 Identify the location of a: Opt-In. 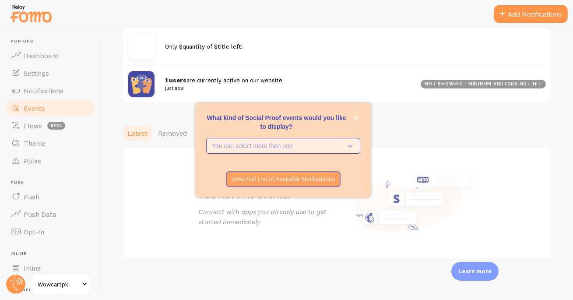
(50, 232).